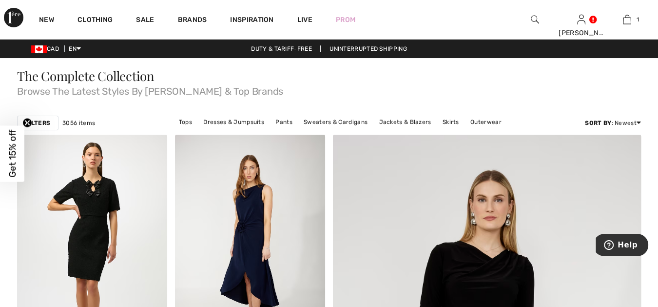 This screenshot has height=307, width=658. Describe the element at coordinates (75, 49) in the screenshot. I see `span: EN` at that location.